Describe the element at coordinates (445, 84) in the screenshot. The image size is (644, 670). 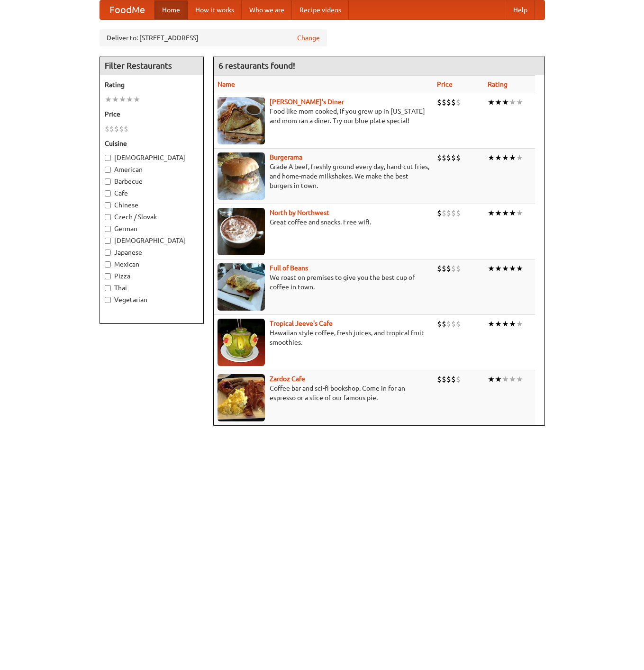
I see `a: Price` at that location.